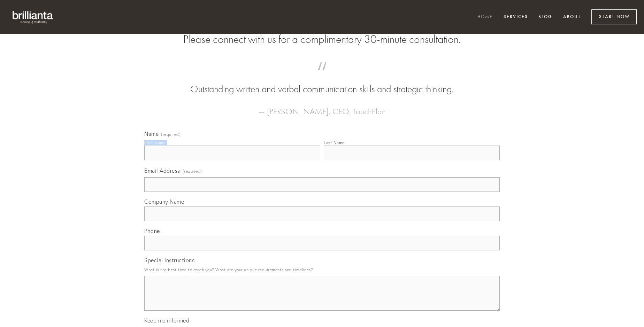 This screenshot has height=327, width=644. Describe the element at coordinates (169, 260) in the screenshot. I see `span: Special Instructions` at that location.